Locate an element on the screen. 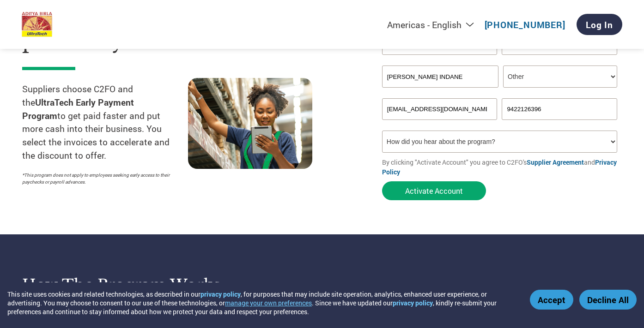 The height and width of the screenshot is (328, 644). h3: How the program works is located at coordinates (166, 285).